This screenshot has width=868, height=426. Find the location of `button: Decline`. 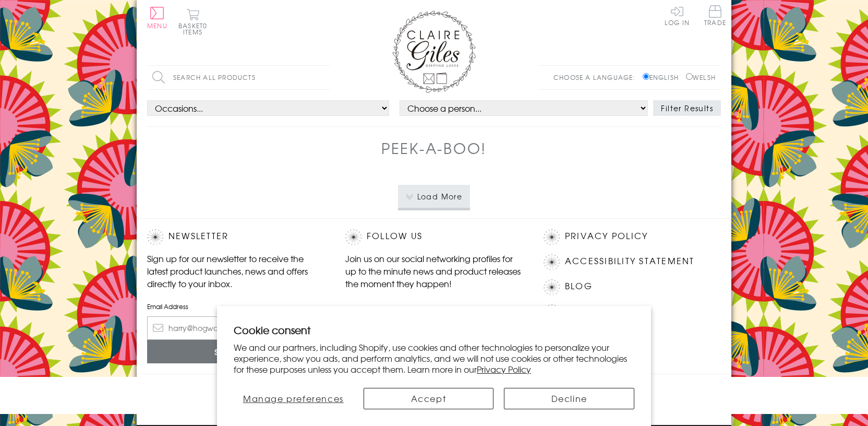

button: Decline is located at coordinates (569, 398).